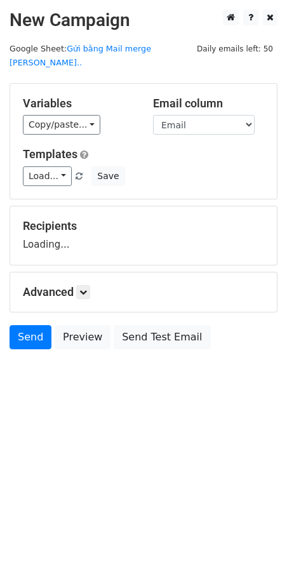 The width and height of the screenshot is (287, 569). Describe the element at coordinates (78, 104) in the screenshot. I see `h5: Variables` at that location.